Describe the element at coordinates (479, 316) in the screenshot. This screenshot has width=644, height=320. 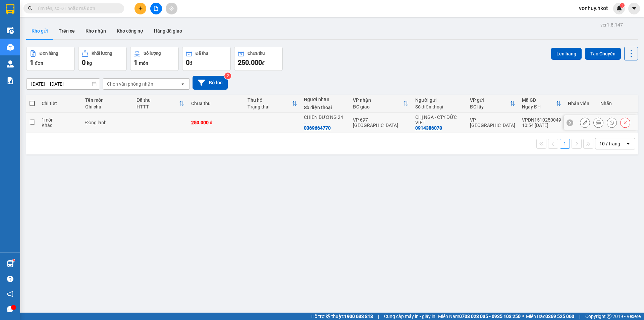
I see `span: Miền Nam` at that location.